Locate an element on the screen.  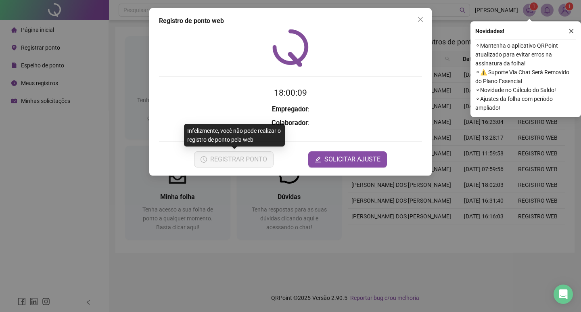
div: Infelizmente, você não pode realizar o registro de ponto pela web is located at coordinates (234, 135).